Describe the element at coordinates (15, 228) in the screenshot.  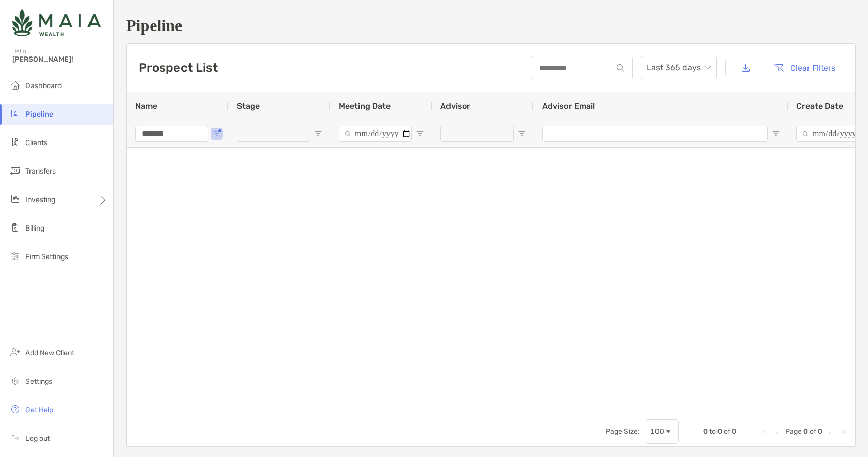
I see `img: billing icon` at that location.